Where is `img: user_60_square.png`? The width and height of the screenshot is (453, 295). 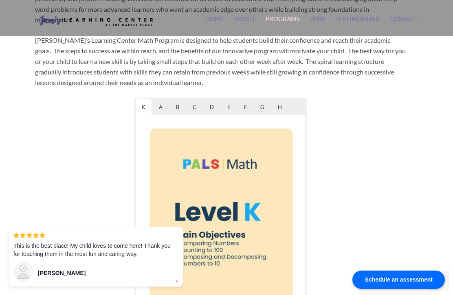
img: user_60_square.png is located at coordinates (23, 272).